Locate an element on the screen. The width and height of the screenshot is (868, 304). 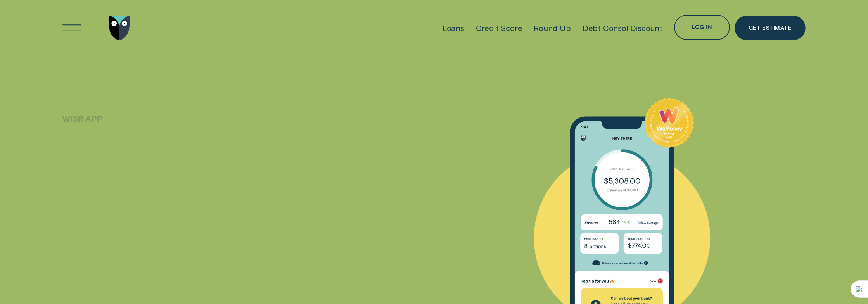
h1: WISR APP is located at coordinates (183, 127).